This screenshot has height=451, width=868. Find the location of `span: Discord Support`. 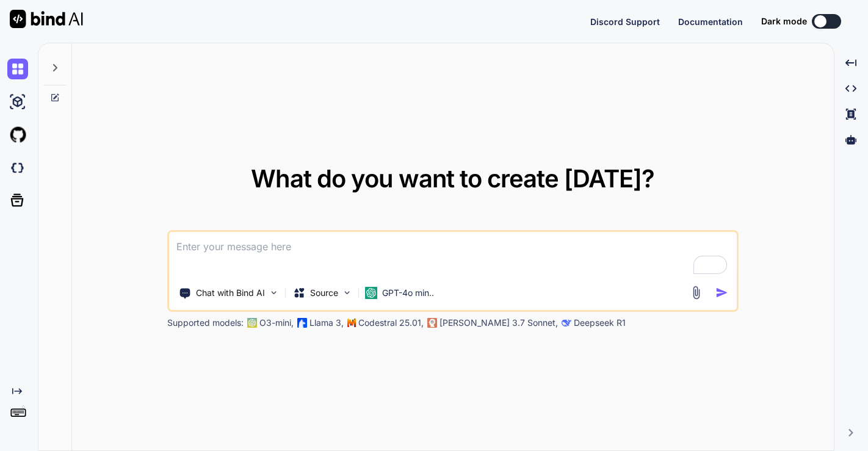

span: Discord Support is located at coordinates (625, 21).